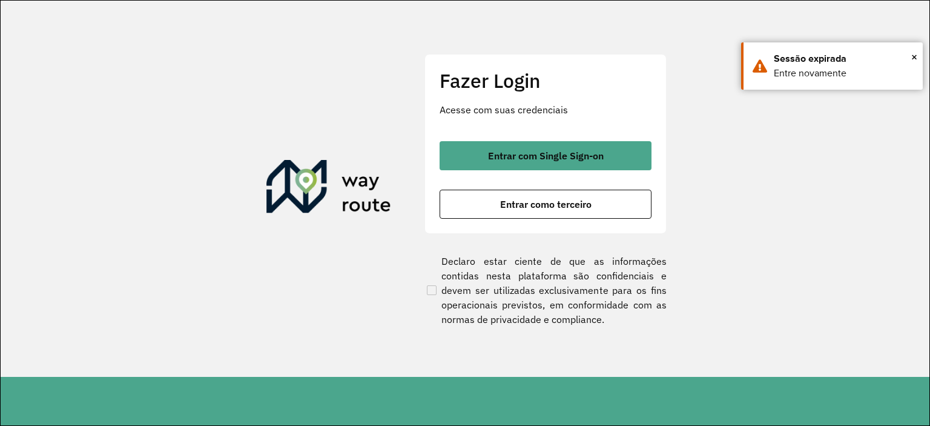  Describe the element at coordinates (914, 57) in the screenshot. I see `button: Close` at that location.